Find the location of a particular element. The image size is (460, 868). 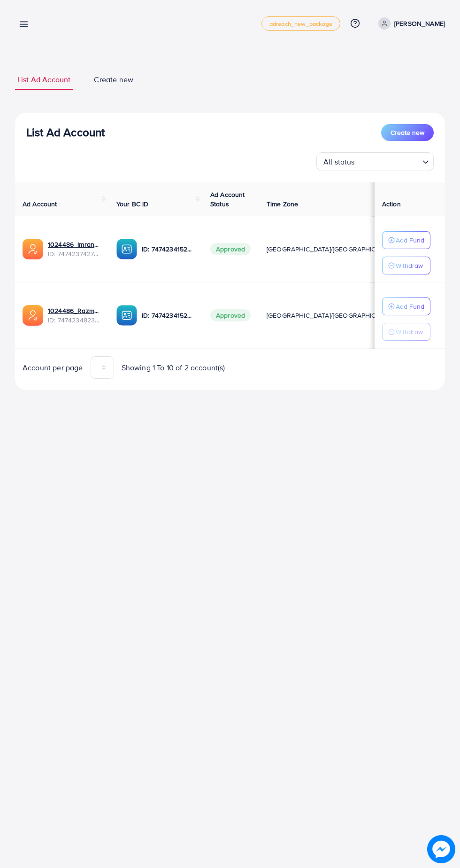

a: 1024486_Razman_1740230915595 is located at coordinates (74, 311).